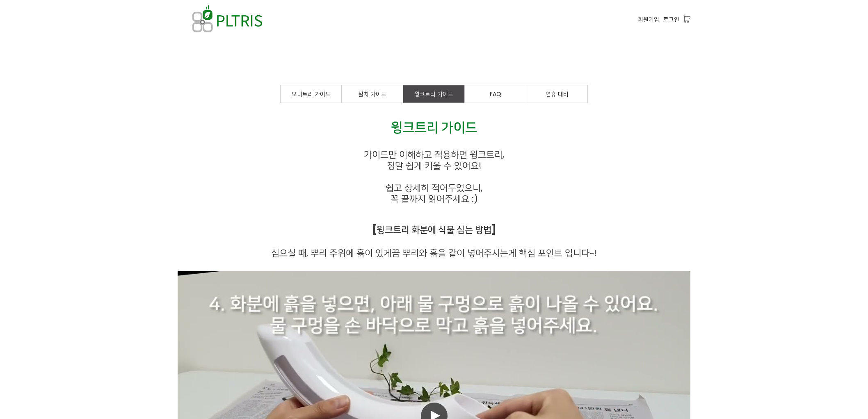 Image resolution: width=868 pixels, height=419 pixels. I want to click on span: 회원가입, so click(649, 20).